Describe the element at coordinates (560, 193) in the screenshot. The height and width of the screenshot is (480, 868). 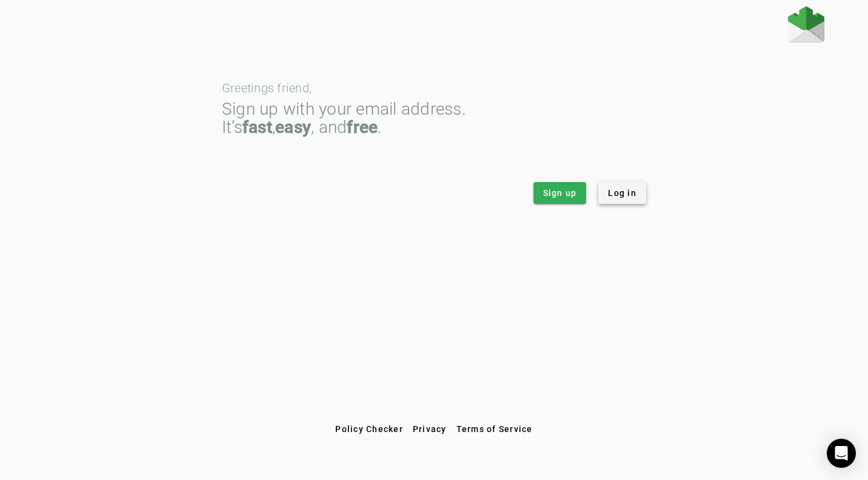
I see `button: Sign up` at that location.